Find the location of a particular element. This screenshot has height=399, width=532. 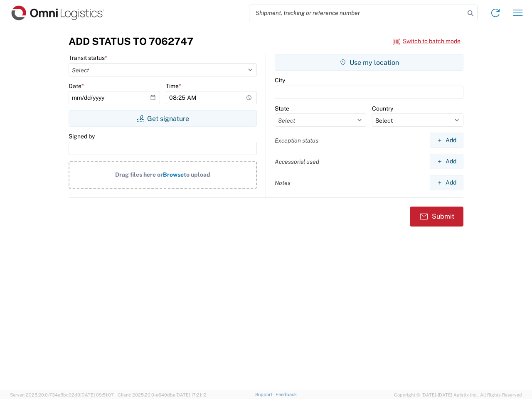

label: City is located at coordinates (280, 80).